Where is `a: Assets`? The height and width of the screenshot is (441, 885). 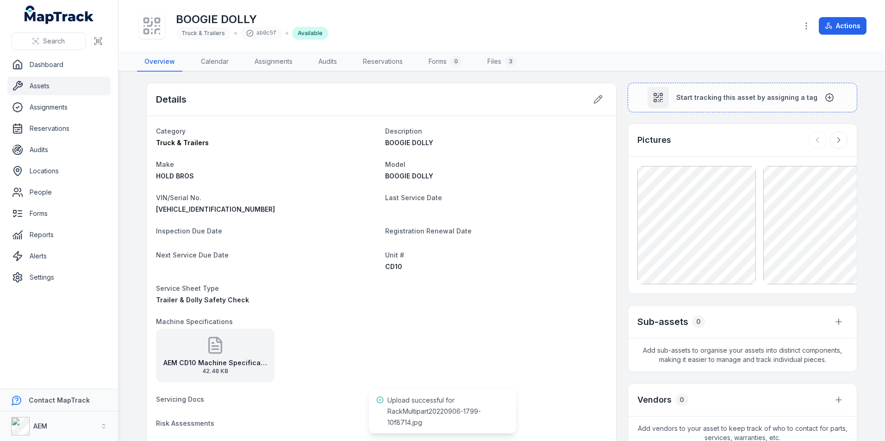 a: Assets is located at coordinates (59, 86).